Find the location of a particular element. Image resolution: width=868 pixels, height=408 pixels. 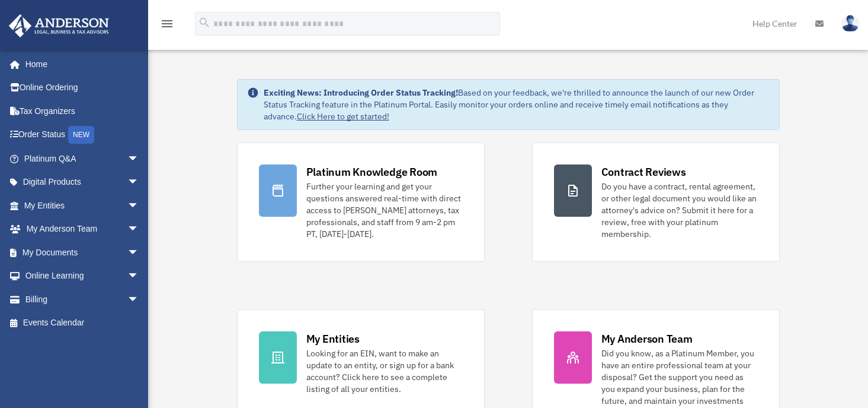

a: Order StatusNEW is located at coordinates (83, 135).